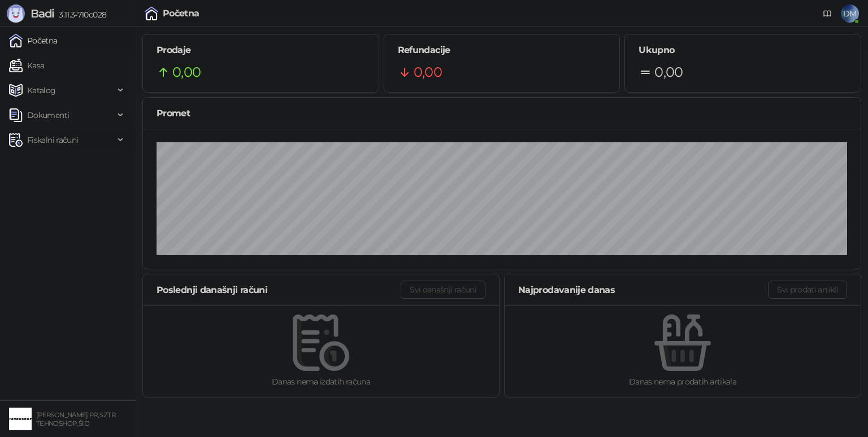 The height and width of the screenshot is (437, 868). Describe the element at coordinates (33, 41) in the screenshot. I see `a: Početna` at that location.